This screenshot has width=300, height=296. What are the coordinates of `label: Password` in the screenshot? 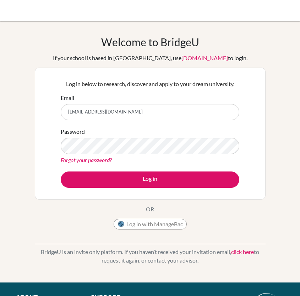 It's located at (73, 131).